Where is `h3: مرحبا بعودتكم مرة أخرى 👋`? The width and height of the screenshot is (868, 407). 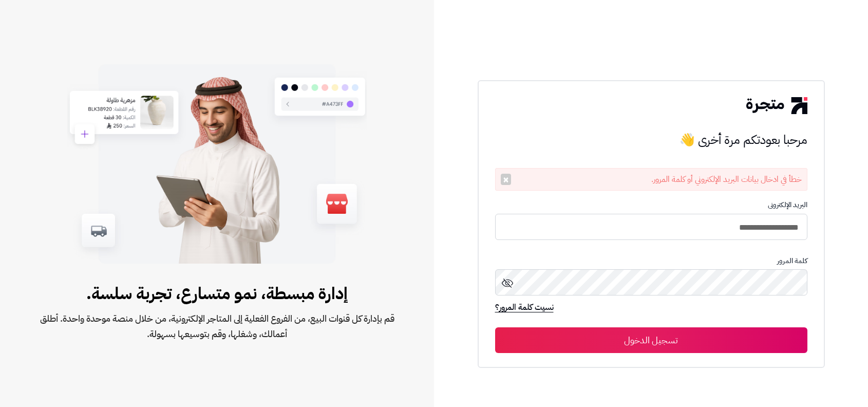 h3: مرحبا بعودتكم مرة أخرى 👋 is located at coordinates (652, 140).